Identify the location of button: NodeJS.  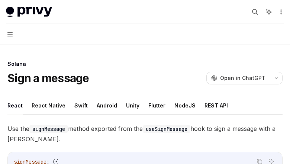
(185, 105).